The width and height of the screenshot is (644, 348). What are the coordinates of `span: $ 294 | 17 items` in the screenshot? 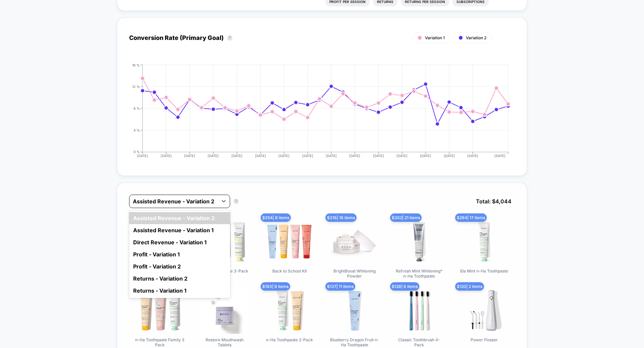 It's located at (471, 218).